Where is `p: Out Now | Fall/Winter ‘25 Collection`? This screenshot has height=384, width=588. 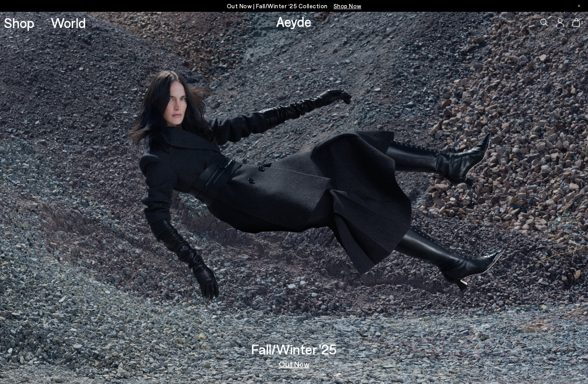
p: Out Now | Fall/Winter ‘25 Collection is located at coordinates (294, 6).